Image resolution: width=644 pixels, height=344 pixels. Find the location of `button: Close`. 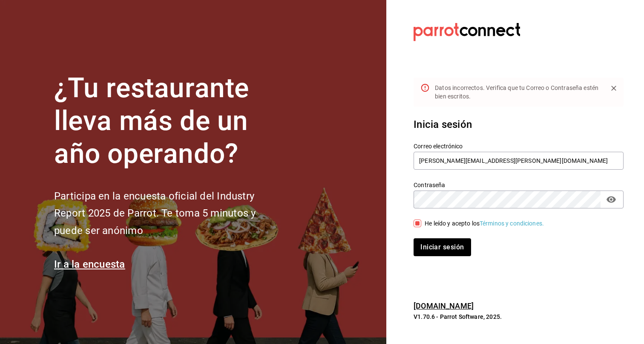

button: Close is located at coordinates (614, 88).